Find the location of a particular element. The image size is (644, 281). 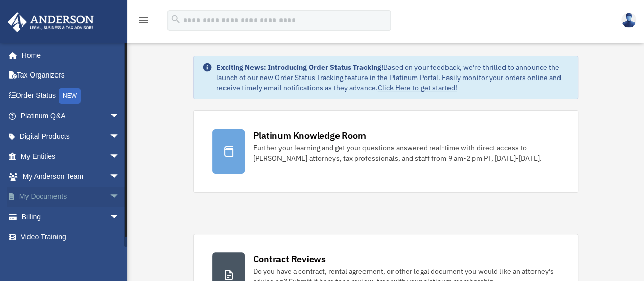

img: User Pic is located at coordinates (629, 20).